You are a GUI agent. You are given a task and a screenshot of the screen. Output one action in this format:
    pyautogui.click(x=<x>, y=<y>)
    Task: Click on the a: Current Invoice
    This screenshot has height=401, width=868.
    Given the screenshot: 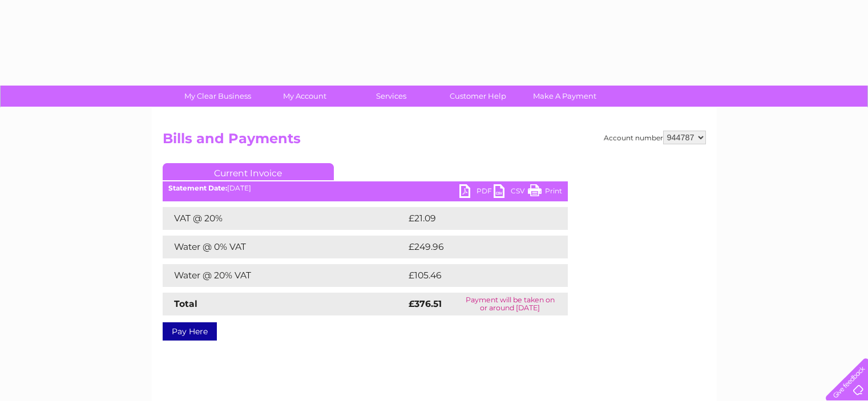 What is the action you would take?
    pyautogui.click(x=249, y=172)
    